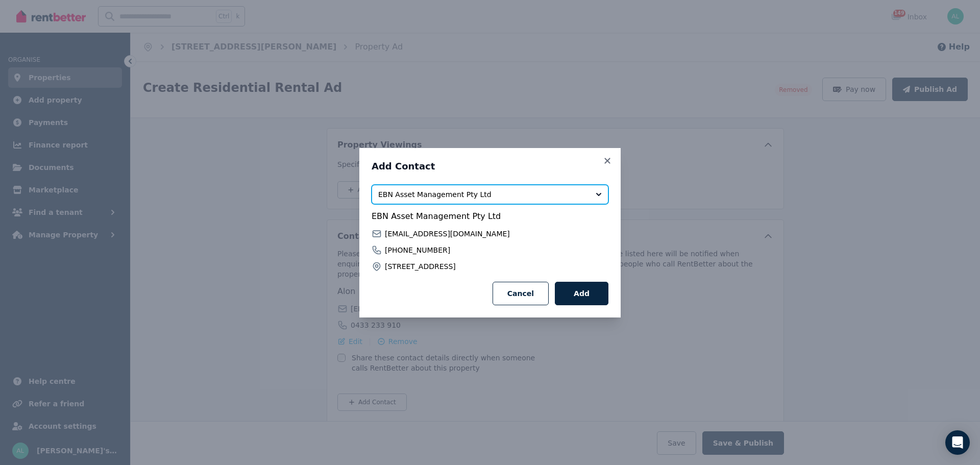  Describe the element at coordinates (581, 294) in the screenshot. I see `button: Add` at that location.